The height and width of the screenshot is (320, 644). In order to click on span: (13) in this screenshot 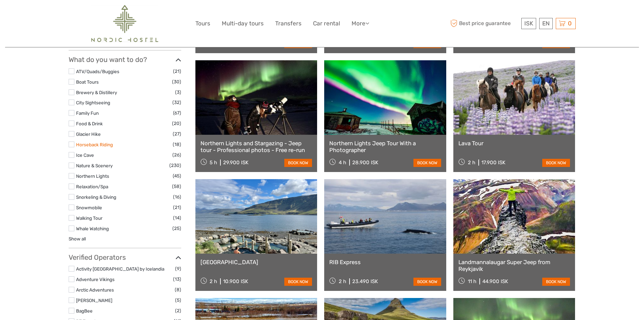, I will do `click(177, 279)`.